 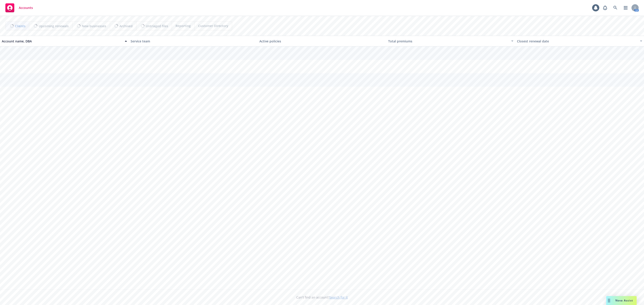 I want to click on button: Total premiums, so click(x=451, y=41).